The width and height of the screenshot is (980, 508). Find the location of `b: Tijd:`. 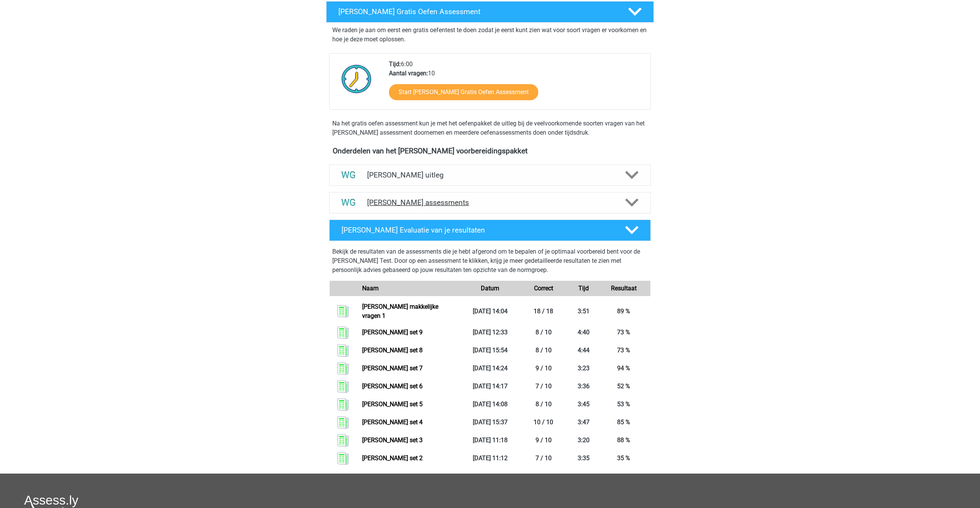

b: Tijd: is located at coordinates (395, 64).